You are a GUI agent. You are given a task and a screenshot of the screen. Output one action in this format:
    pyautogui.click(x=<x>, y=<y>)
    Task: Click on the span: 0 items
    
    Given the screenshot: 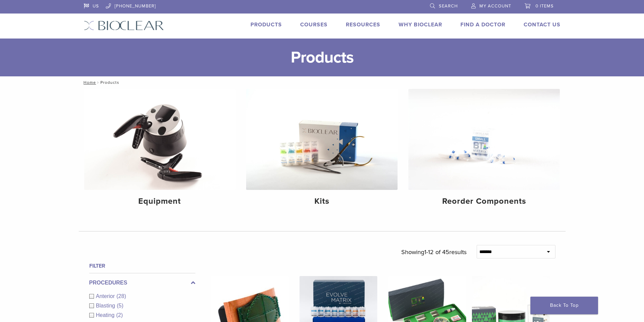 What is the action you would take?
    pyautogui.click(x=545, y=6)
    